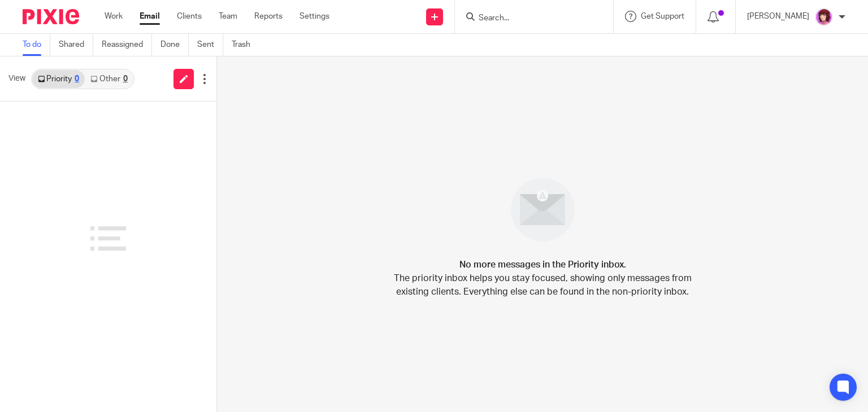 This screenshot has height=412, width=868. What do you see at coordinates (824, 17) in the screenshot?
I see `img: Emma%20M%20Purple.png` at bounding box center [824, 17].